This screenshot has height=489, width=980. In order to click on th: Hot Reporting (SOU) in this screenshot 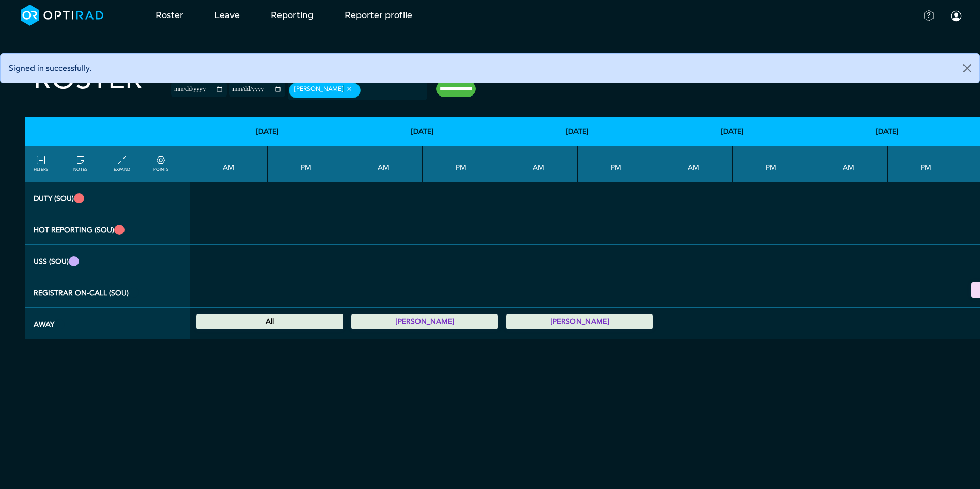, I will do `click(108, 229)`.